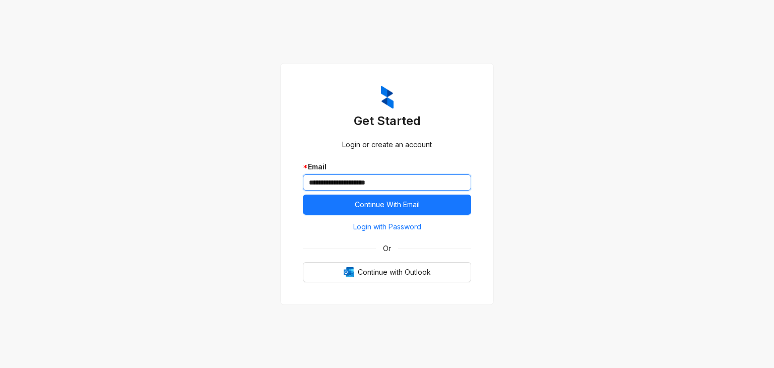 Image resolution: width=774 pixels, height=368 pixels. I want to click on span: Login with Password, so click(387, 227).